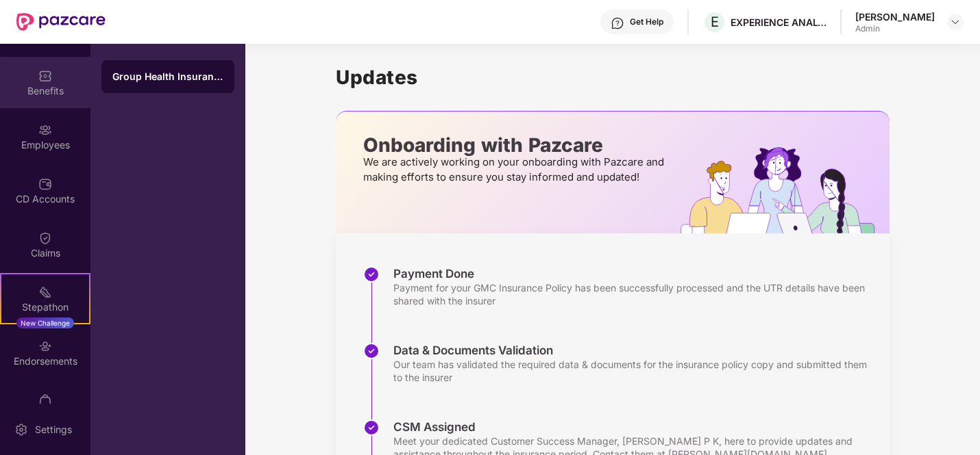 Image resolution: width=980 pixels, height=455 pixels. What do you see at coordinates (778, 22) in the screenshot?
I see `div: EXPERIENCE ANALYTICS INDIA PVT LTD` at bounding box center [778, 22].